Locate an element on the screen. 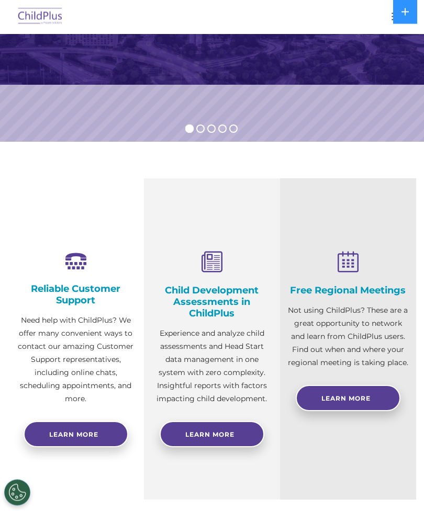 The width and height of the screenshot is (424, 511). p: Need help with ChildPlus? We offer many convenient ways to contact our amazing Customer Support r... is located at coordinates (76, 360).